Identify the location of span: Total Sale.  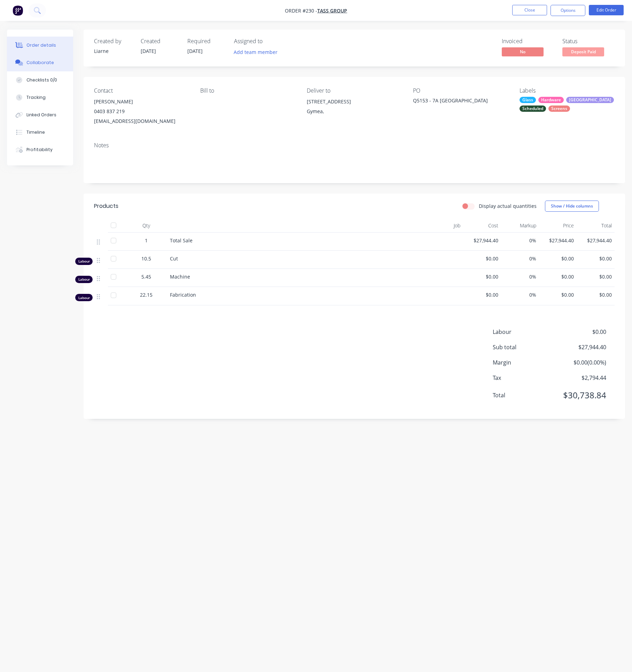
(181, 240).